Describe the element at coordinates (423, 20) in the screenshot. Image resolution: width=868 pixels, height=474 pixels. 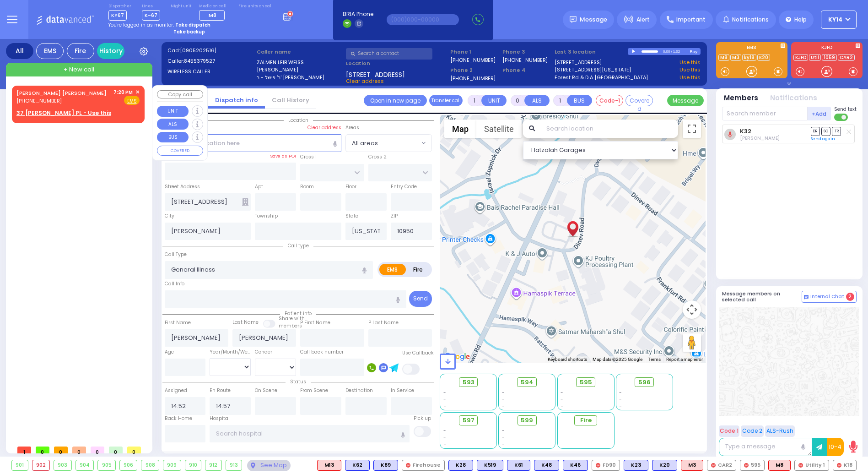
I see `input: (000)000-00000` at that location.